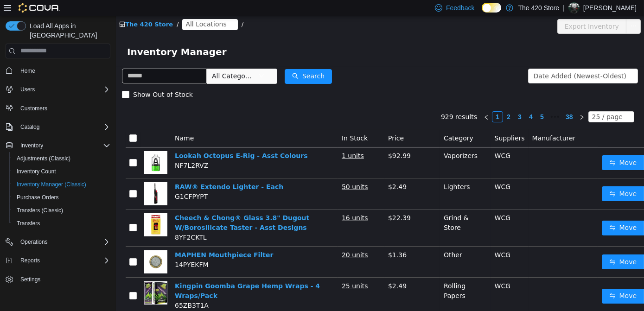  Describe the element at coordinates (539, 8) in the screenshot. I see `p: The 420 Store` at that location.